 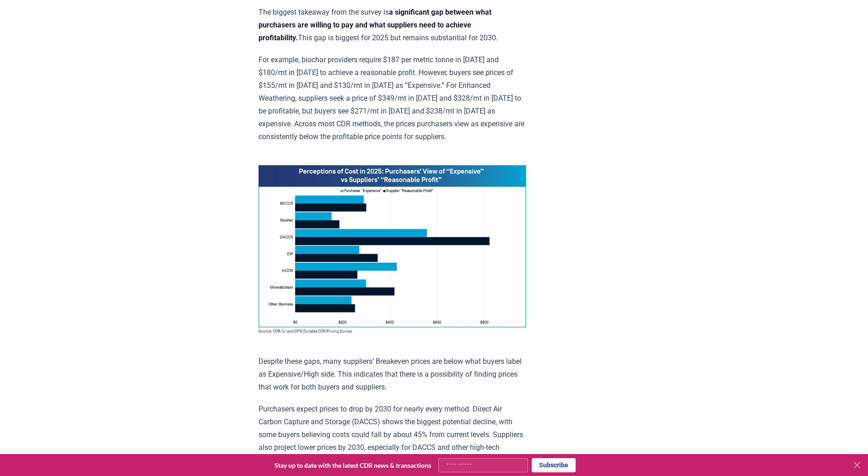 I want to click on img: blog post image, so click(x=392, y=249).